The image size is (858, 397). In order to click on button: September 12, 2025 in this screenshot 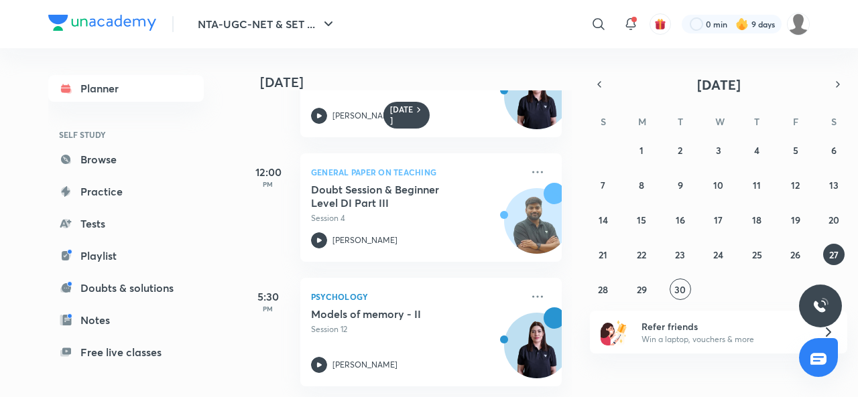, I will do `click(796, 185)`.